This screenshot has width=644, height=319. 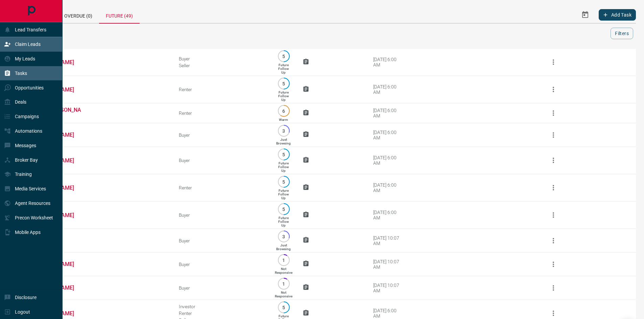 I want to click on p: 6, so click(x=284, y=111).